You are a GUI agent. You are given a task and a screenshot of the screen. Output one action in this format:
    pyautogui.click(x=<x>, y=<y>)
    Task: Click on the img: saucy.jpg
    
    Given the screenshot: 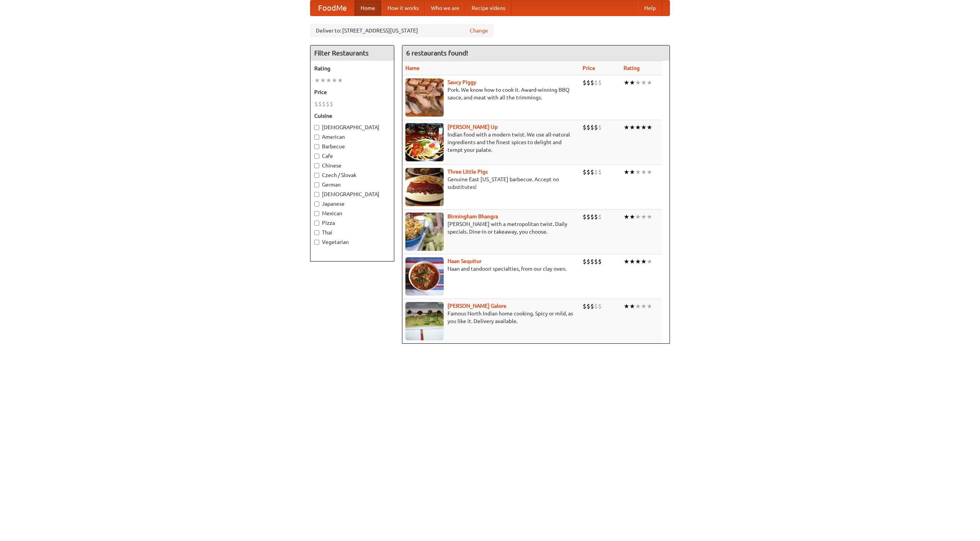 What is the action you would take?
    pyautogui.click(x=424, y=98)
    